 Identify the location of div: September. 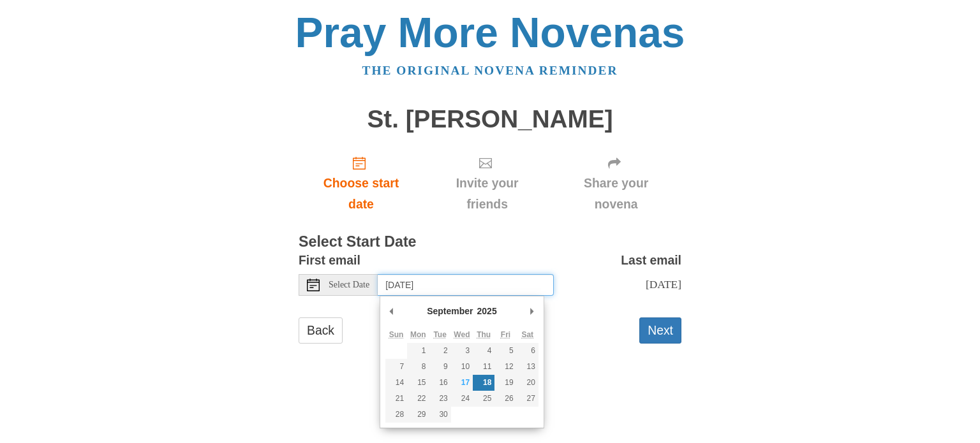
(450, 311).